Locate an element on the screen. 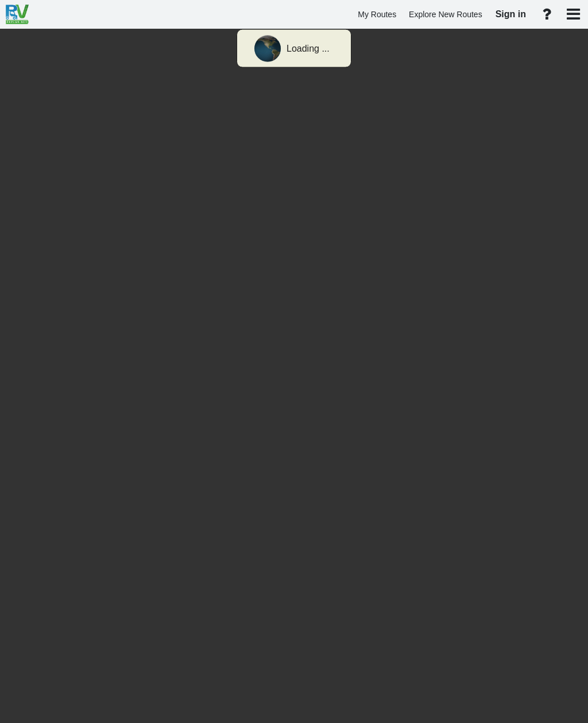  div: Loading ... is located at coordinates (308, 49).